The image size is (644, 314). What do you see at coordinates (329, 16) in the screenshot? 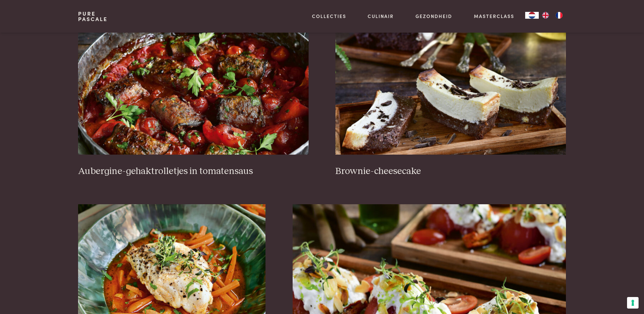
I see `a: Collecties` at bounding box center [329, 16].